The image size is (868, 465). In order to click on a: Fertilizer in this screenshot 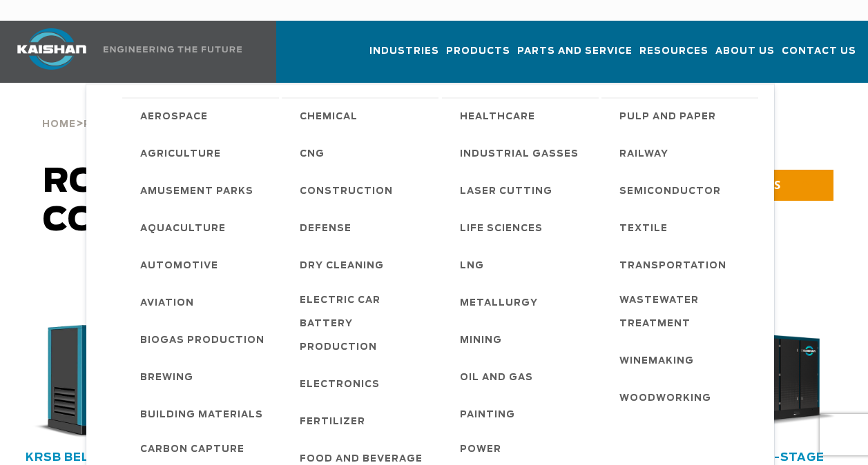, I will do `click(362, 421)`.